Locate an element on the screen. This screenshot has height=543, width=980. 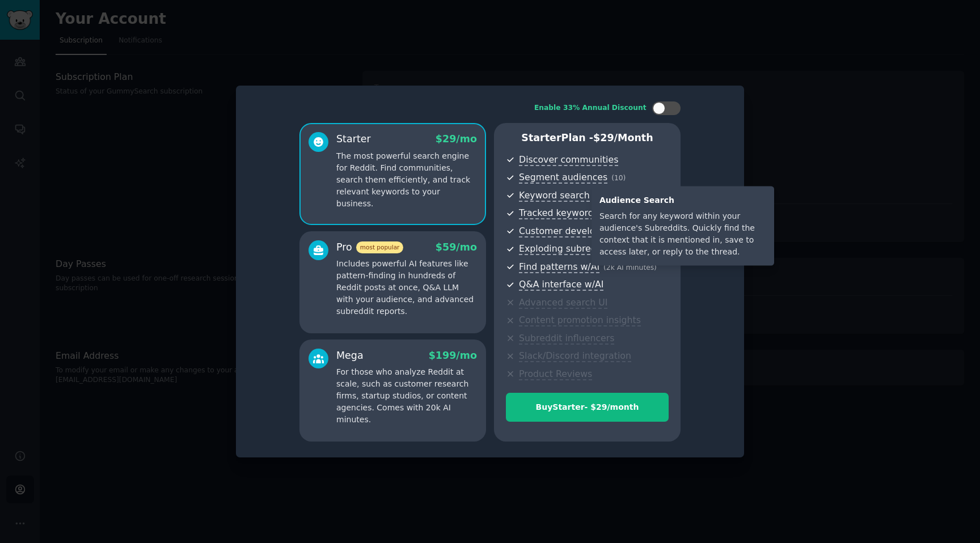
div: Buy Starter - $ 29 /month is located at coordinates (587, 407).